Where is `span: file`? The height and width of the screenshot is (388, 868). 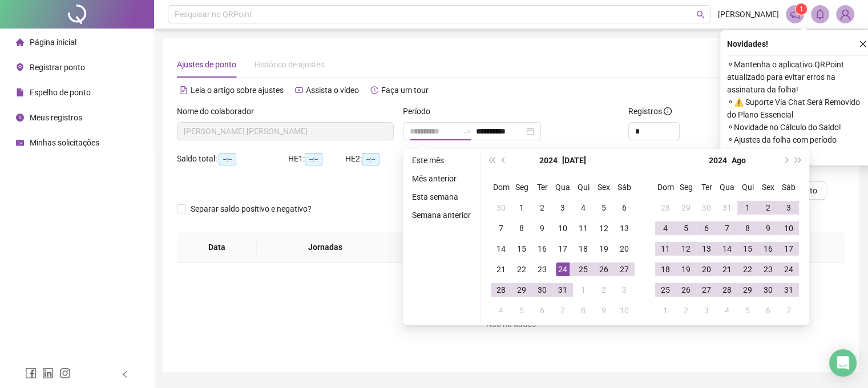
span: file is located at coordinates (20, 92).